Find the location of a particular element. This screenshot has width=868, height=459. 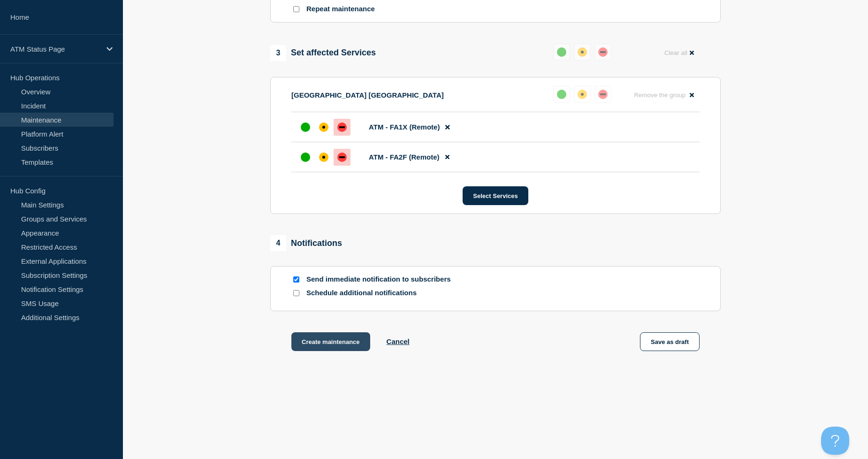

button: Remove the group is located at coordinates (664, 95).